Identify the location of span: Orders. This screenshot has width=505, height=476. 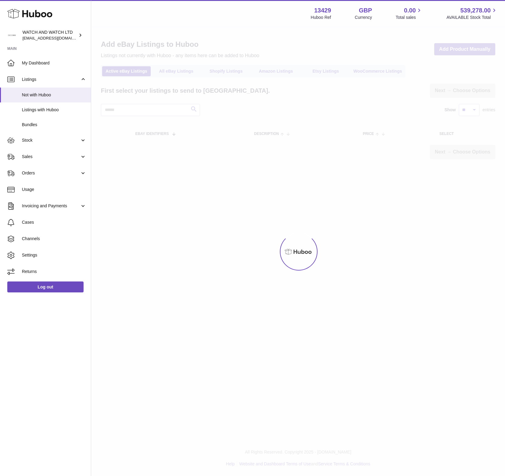
(51, 173).